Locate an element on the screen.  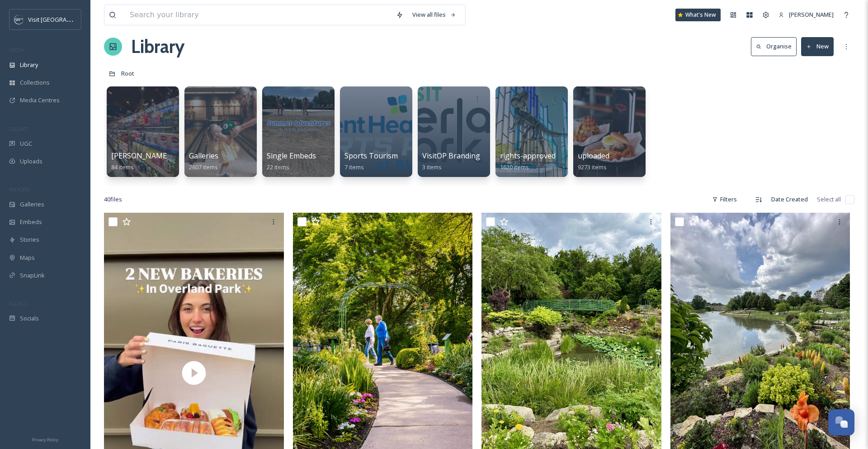
a: Organise is located at coordinates (776, 46).